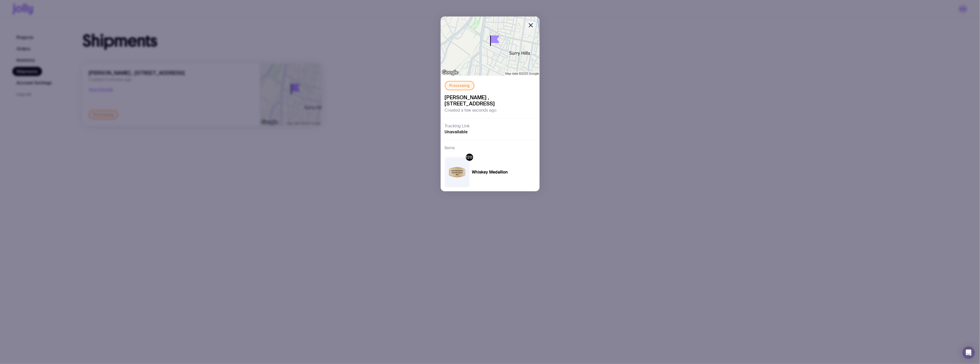  I want to click on div: Processing, so click(460, 86).